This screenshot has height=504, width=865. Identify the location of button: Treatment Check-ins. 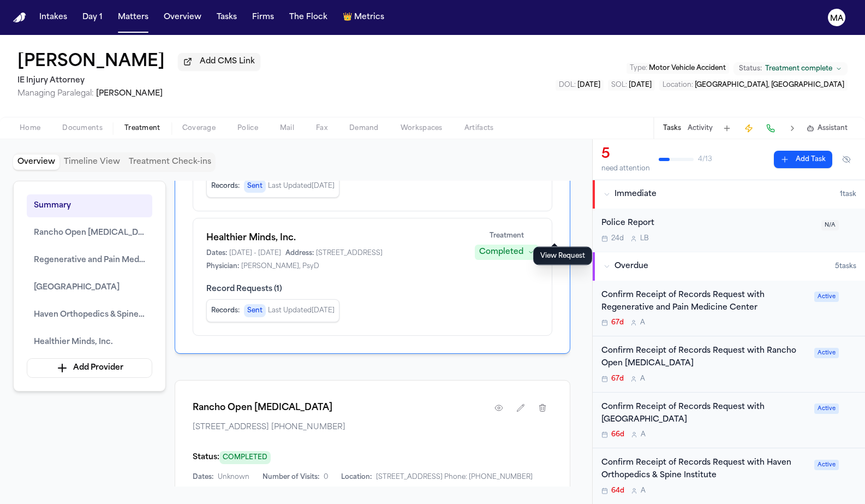
(170, 162).